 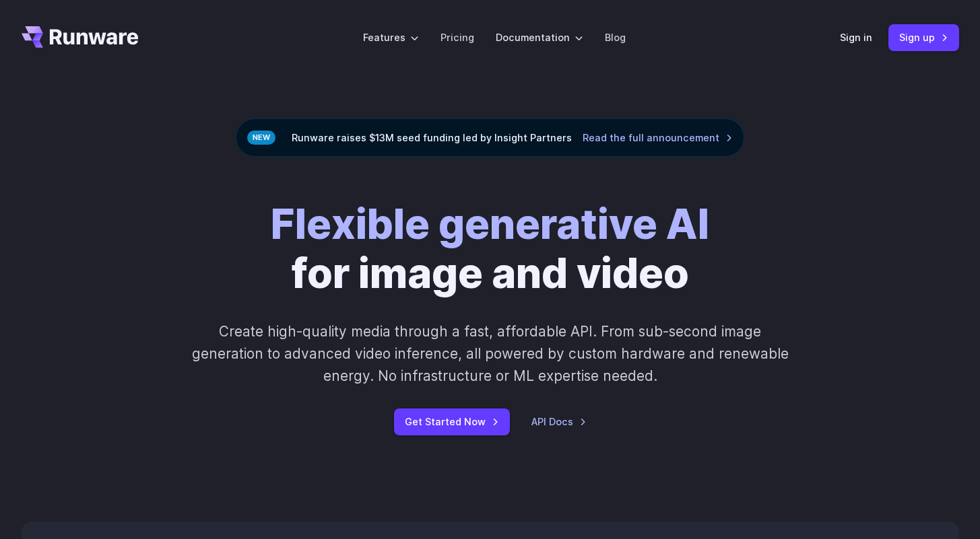 I want to click on a: Go to /, so click(x=80, y=37).